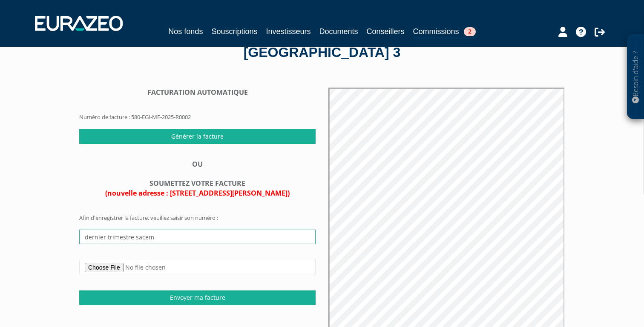 This screenshot has height=327, width=644. I want to click on p: Besoin d'aide ?, so click(636, 77).